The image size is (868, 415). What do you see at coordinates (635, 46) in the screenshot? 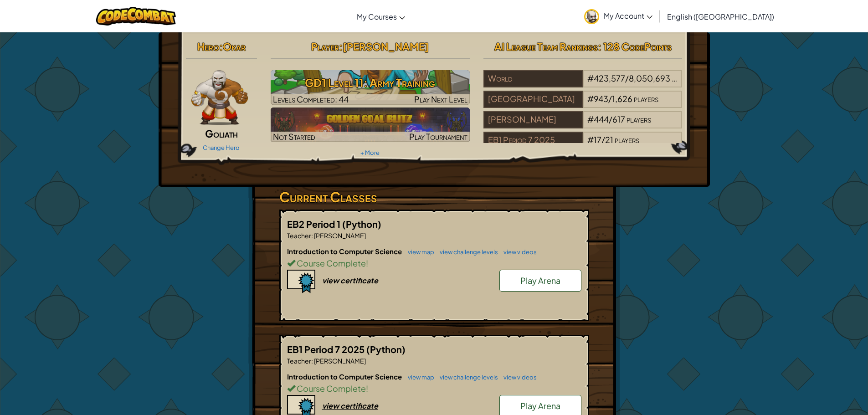
I see `span: : 128 CodePoints` at bounding box center [635, 46].